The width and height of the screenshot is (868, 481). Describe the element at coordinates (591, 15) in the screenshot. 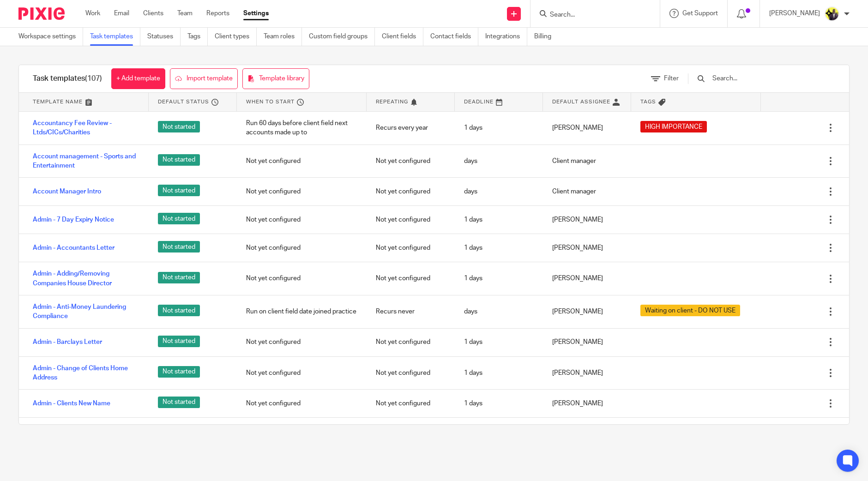

I see `input: Search` at that location.